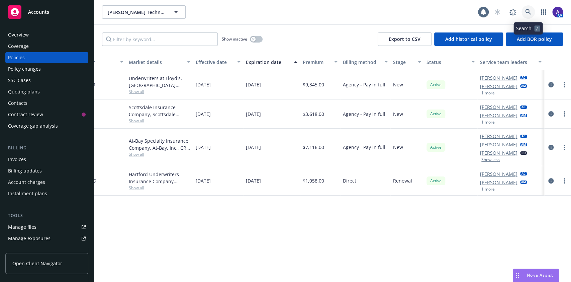 This screenshot has height=282, width=571. I want to click on button: Show less, so click(490, 160).